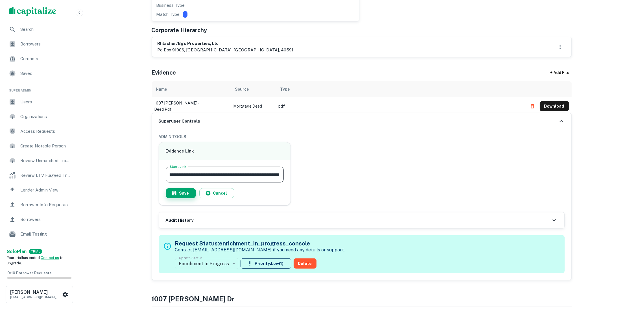 This screenshot has height=309, width=644. I want to click on div: Email Analytics, so click(39, 249).